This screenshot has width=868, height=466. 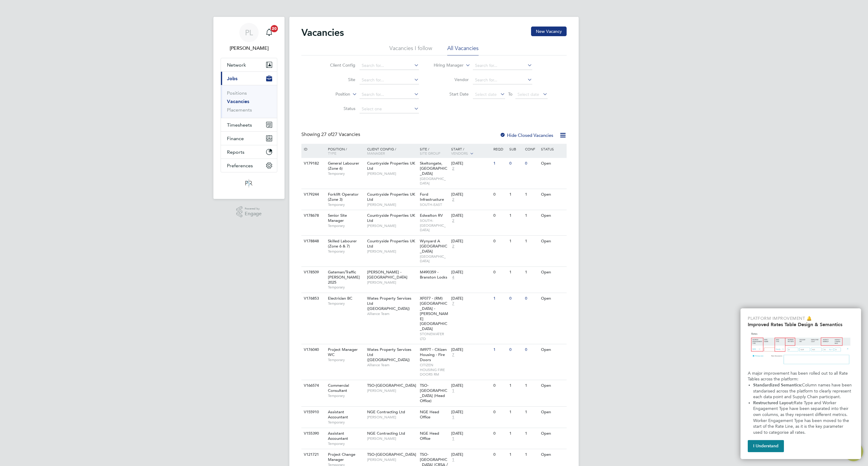 What do you see at coordinates (249, 48) in the screenshot?
I see `span: Paul Ledingham` at bounding box center [249, 48].